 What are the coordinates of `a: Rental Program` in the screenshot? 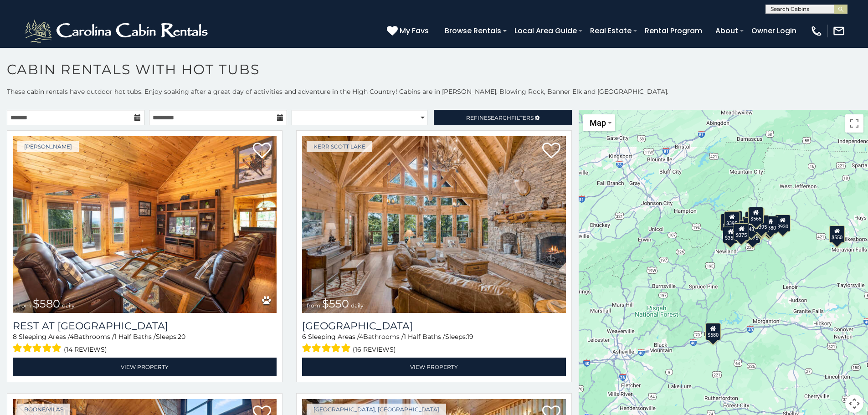 It's located at (673, 31).